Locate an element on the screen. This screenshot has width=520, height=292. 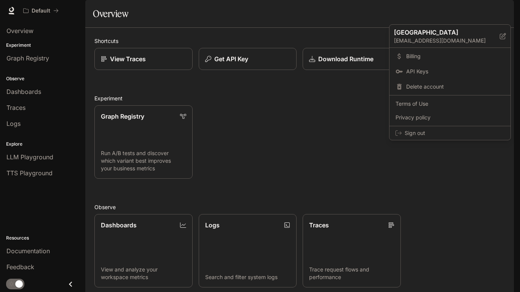
span: Billing is located at coordinates (455, 56).